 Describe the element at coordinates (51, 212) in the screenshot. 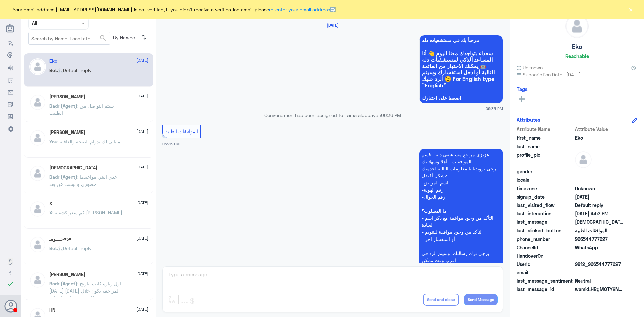

I see `span: X` at that location.